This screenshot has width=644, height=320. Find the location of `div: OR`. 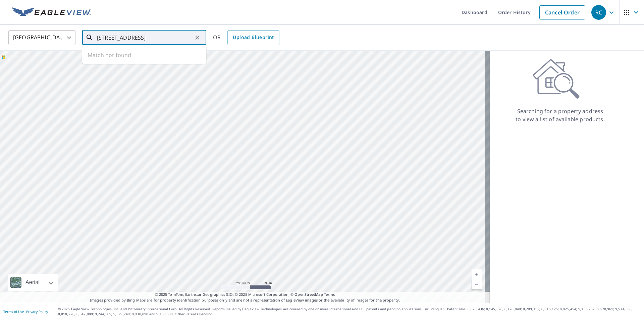

div: OR is located at coordinates (246, 38).